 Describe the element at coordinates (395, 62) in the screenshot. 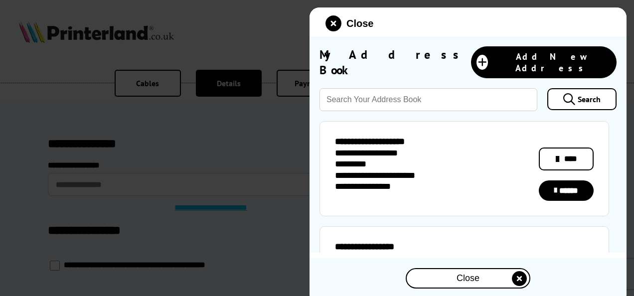

I see `span: My Address Book` at that location.